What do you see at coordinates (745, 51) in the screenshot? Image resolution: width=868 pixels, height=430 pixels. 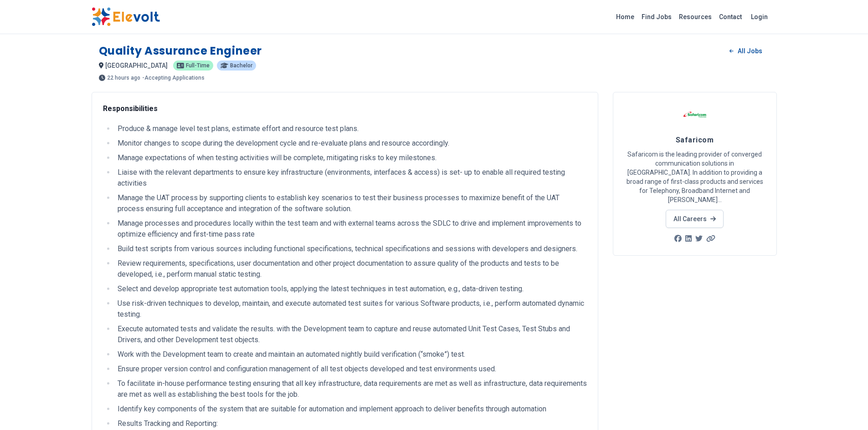 I see `a: All Jobs` at bounding box center [745, 51].